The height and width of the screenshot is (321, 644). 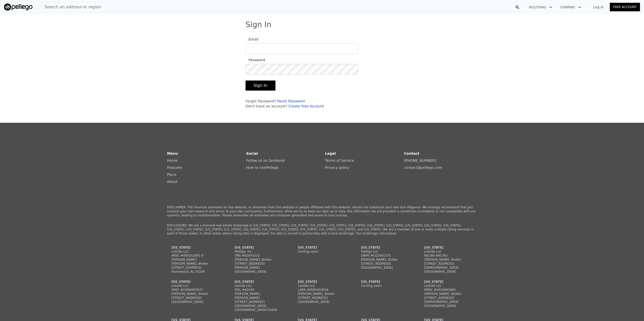 I want to click on a: Create Free Account, so click(x=306, y=106).